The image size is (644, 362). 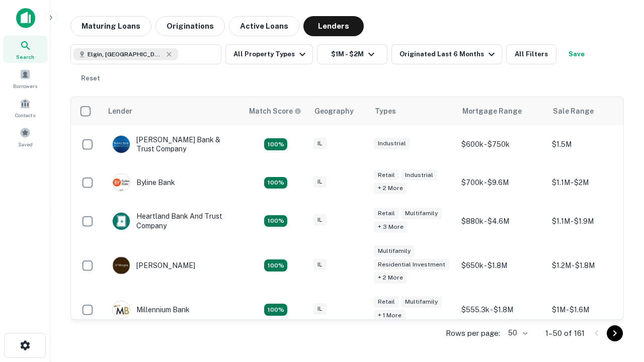 I want to click on td: $1.5M, so click(x=592, y=144).